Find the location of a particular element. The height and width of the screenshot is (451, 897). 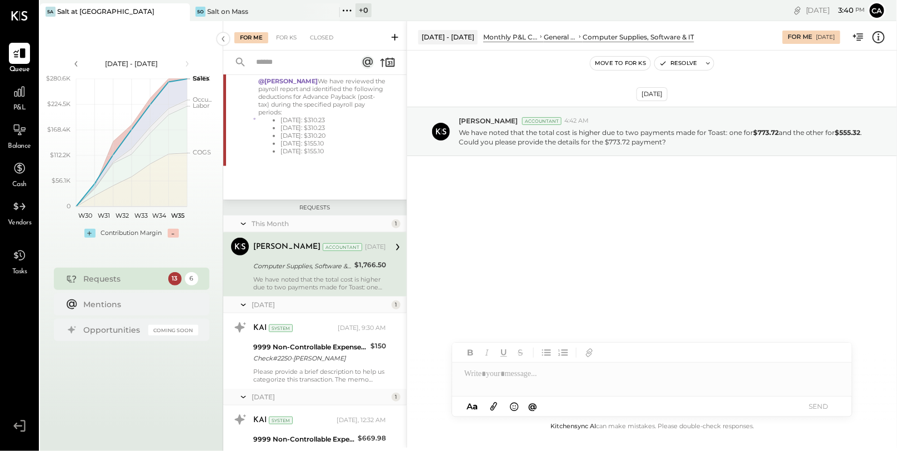

button: Underline is located at coordinates (504, 353).